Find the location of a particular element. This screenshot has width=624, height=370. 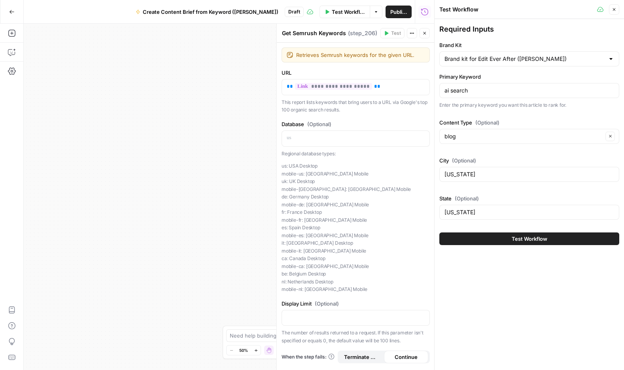

button: Test is located at coordinates (392, 33).